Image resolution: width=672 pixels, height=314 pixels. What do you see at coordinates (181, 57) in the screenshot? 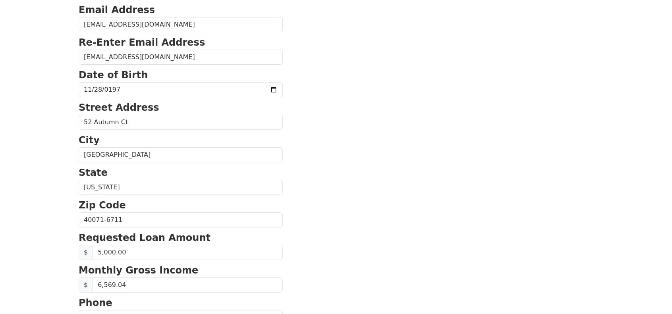
I see `input: Re-Enter Email Address` at bounding box center [181, 57].